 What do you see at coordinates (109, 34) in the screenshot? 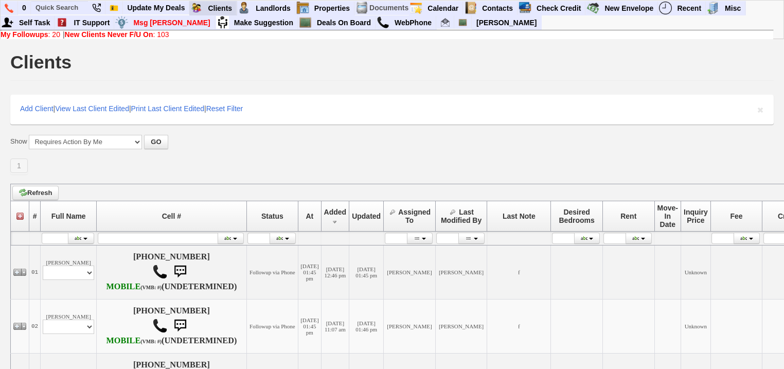
I see `b: New Clients Never F/U On` at bounding box center [109, 34].